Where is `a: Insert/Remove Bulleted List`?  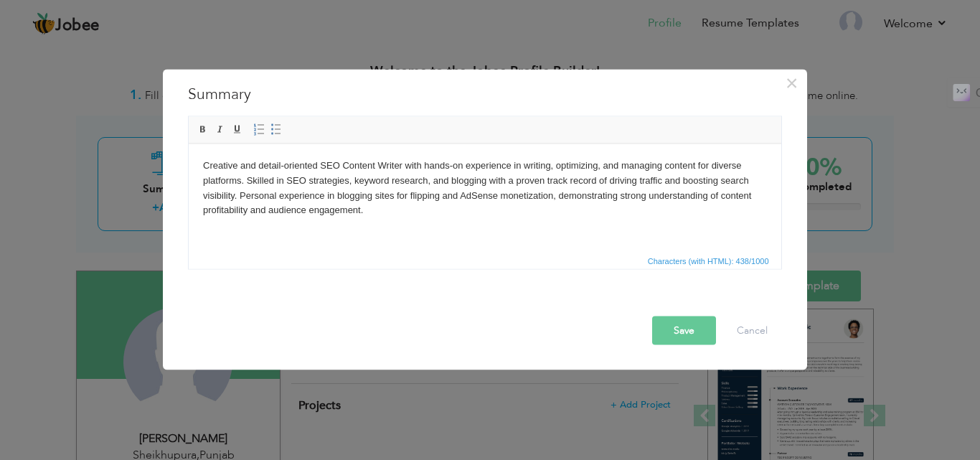
a: Insert/Remove Bulleted List is located at coordinates (277, 129).